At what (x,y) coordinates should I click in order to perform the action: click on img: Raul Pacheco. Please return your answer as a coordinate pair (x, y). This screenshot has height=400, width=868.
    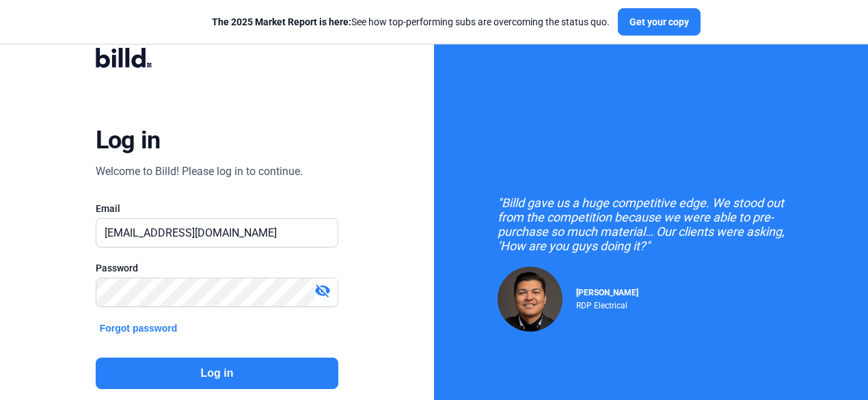
    Looking at the image, I should click on (530, 298).